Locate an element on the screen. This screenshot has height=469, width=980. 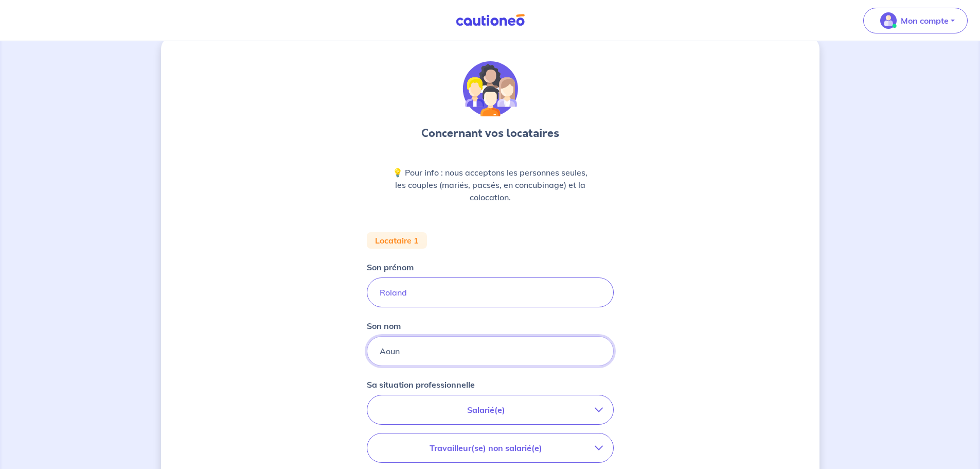
h3: Concernant vos locataires is located at coordinates (490, 134).